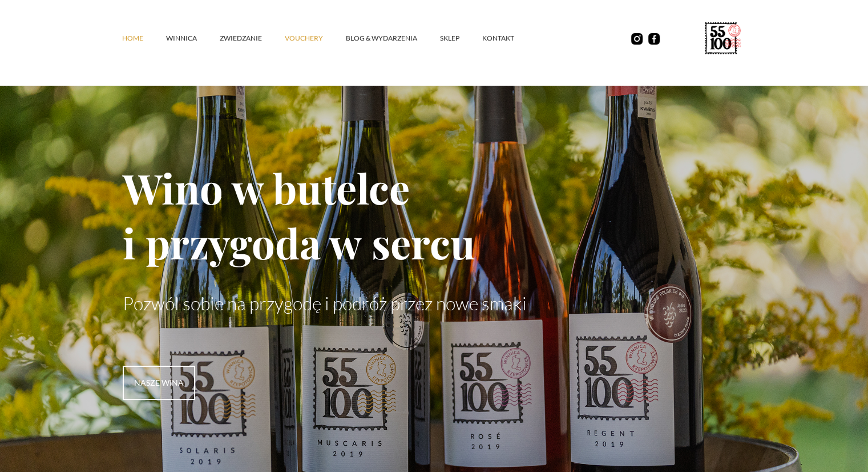 This screenshot has height=472, width=868. Describe the element at coordinates (392, 38) in the screenshot. I see `a: Blog & Wydarzenia` at that location.